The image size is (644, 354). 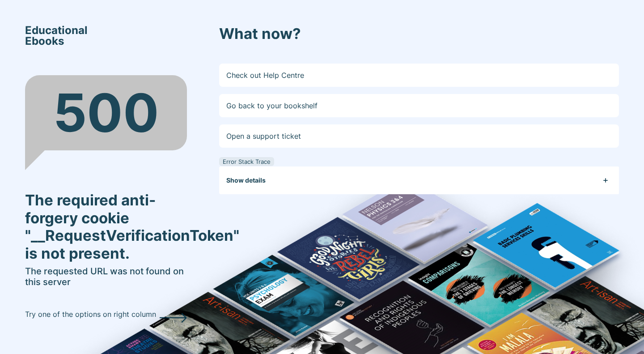 What do you see at coordinates (106, 113) in the screenshot?
I see `div: 500` at bounding box center [106, 113].